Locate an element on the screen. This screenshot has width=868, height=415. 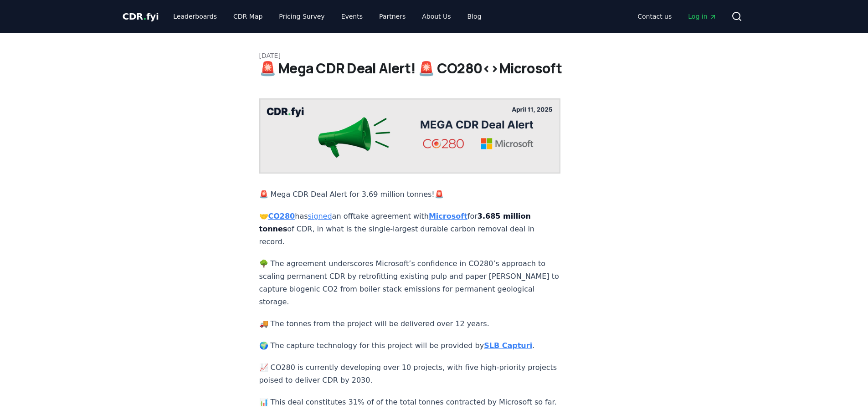
a: CO280 is located at coordinates (281, 216).